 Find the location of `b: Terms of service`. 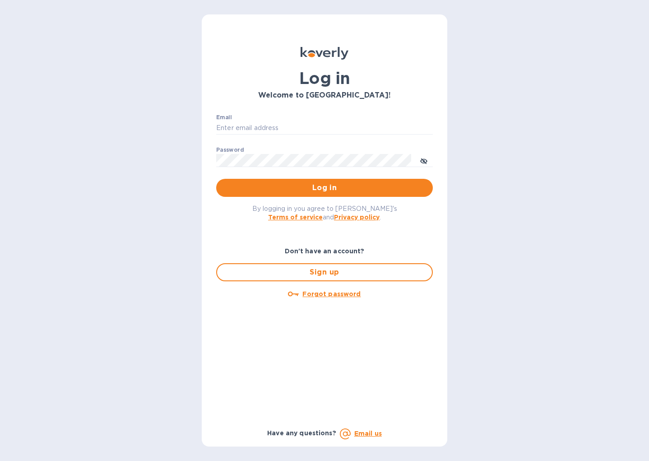

b: Terms of service is located at coordinates (295, 217).